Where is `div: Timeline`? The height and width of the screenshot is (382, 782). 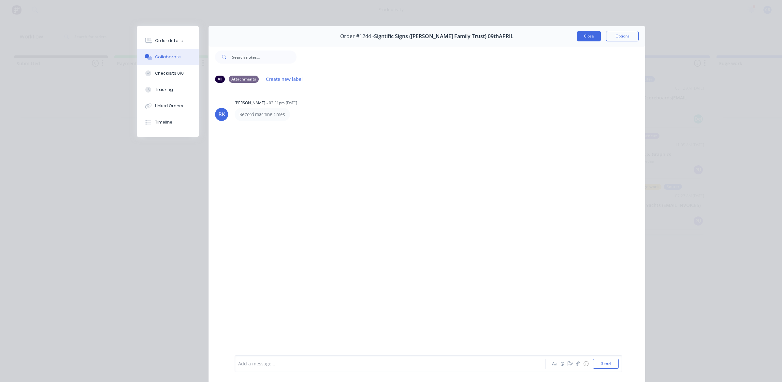
div: Timeline is located at coordinates (164, 122).